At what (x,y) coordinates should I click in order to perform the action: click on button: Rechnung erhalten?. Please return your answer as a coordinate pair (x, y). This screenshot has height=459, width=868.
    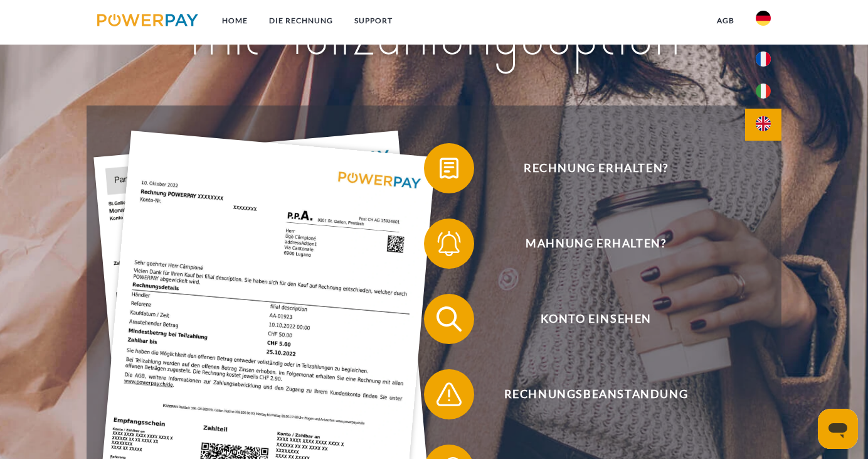
    Looking at the image, I should click on (587, 168).